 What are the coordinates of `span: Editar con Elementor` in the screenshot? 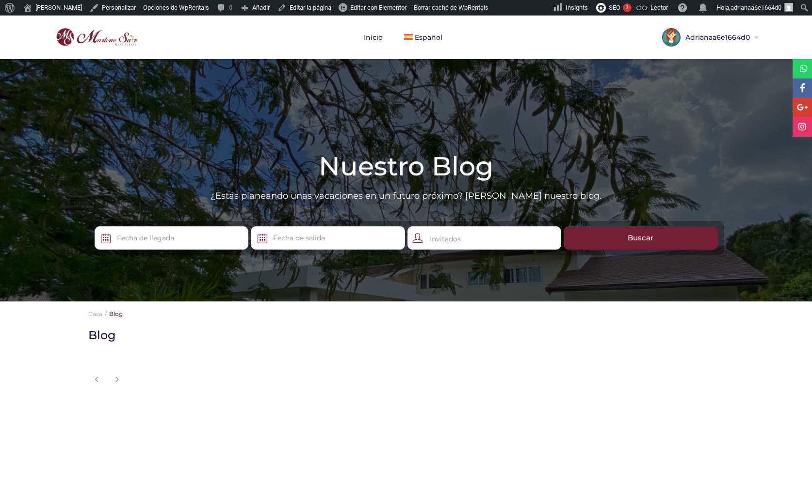 It's located at (378, 7).